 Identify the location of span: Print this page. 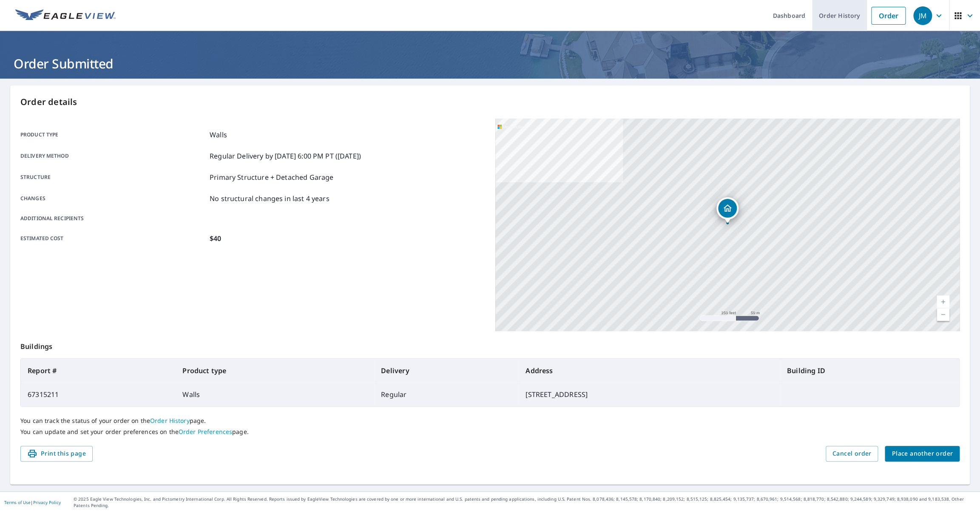
(57, 453).